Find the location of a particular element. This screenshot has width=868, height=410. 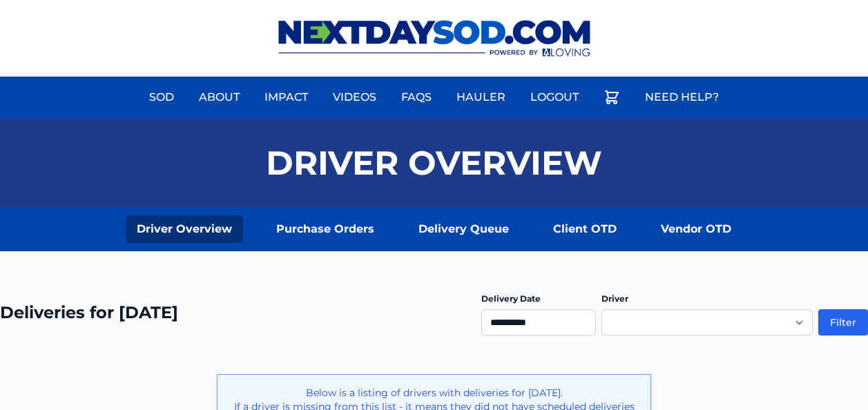

a: Videos is located at coordinates (355, 97).